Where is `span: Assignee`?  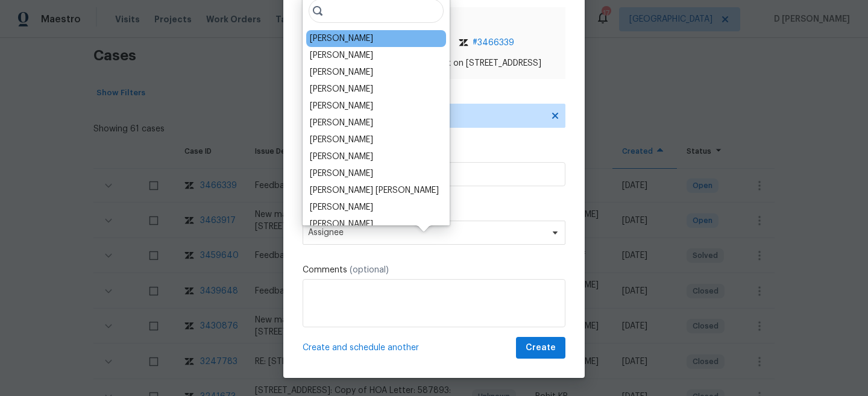
span: Assignee is located at coordinates (426, 233).